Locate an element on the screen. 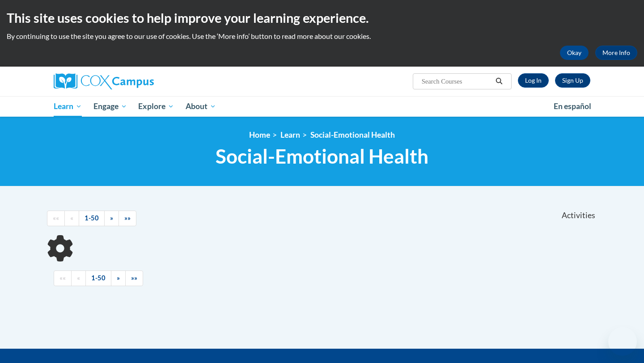  input: Search Courses is located at coordinates (457, 81).